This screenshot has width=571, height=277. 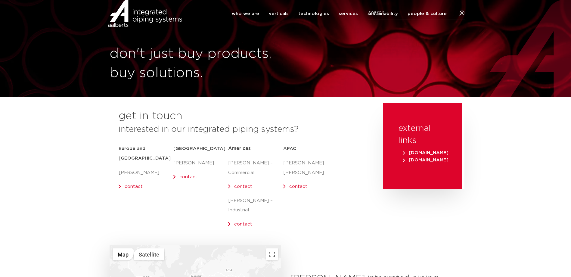 I want to click on h5: APAC, so click(x=310, y=149).